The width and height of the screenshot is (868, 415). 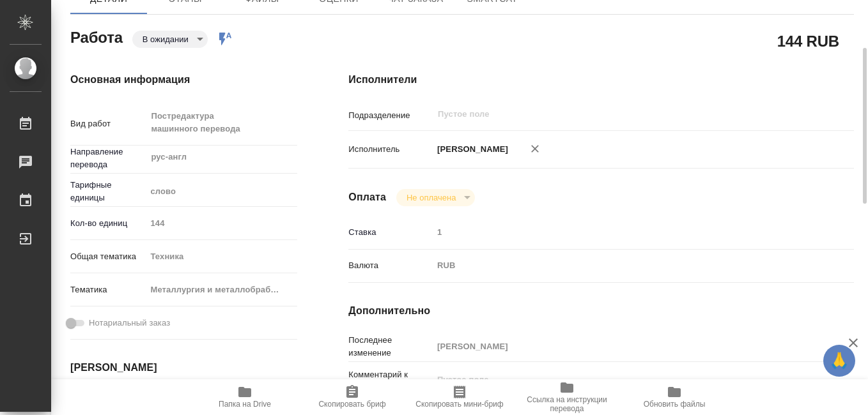 I want to click on div: слово, so click(x=221, y=192).